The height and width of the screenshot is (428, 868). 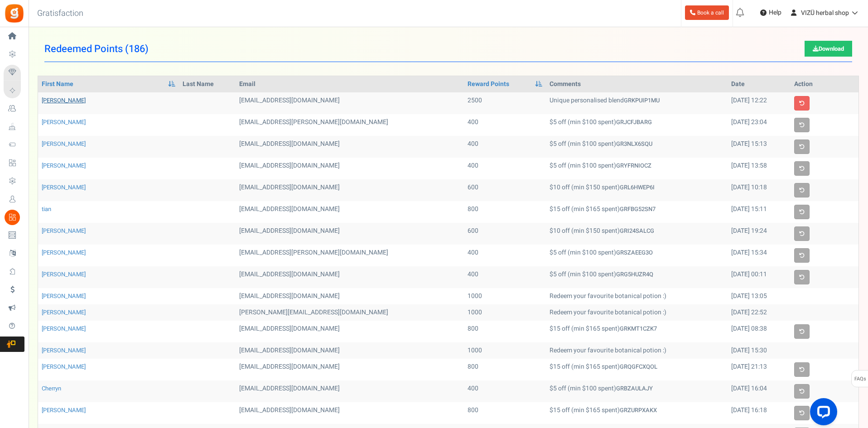 What do you see at coordinates (633, 122) in the screenshot?
I see `strong: GRJCFJBARG` at bounding box center [633, 122].